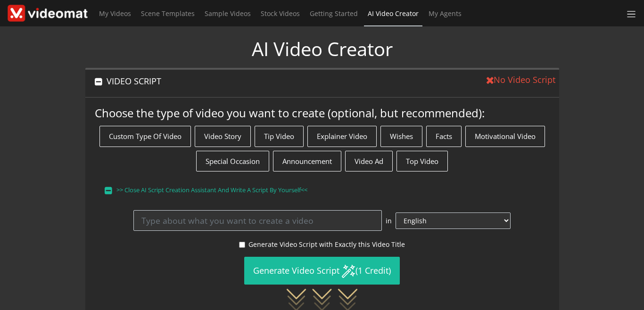  Describe the element at coordinates (257, 220) in the screenshot. I see `input: Type about what you want to create a video` at that location.